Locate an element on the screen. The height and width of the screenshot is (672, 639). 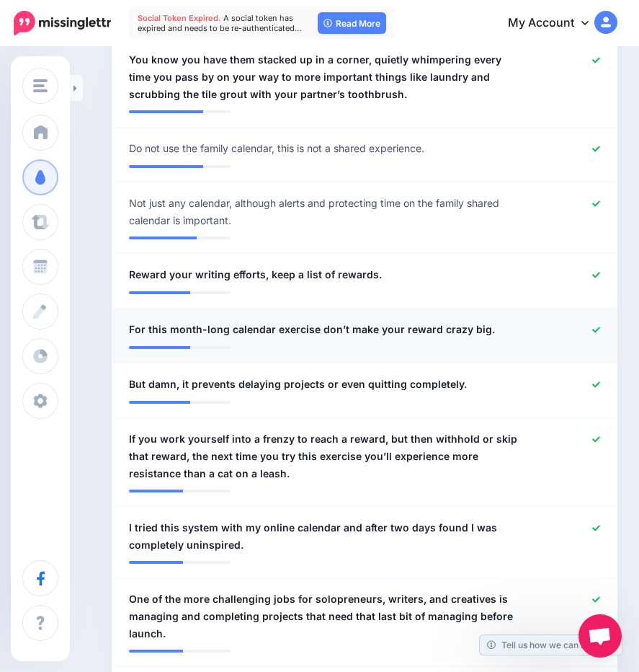
span: A social token has expired and needs to be re-authenticated… is located at coordinates (220, 23).